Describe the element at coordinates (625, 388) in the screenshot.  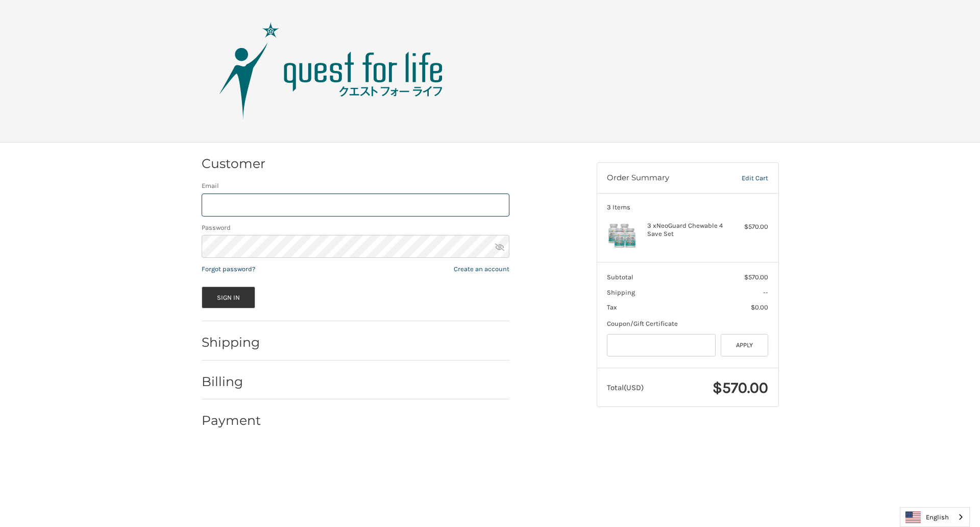
I see `span: Total (USD)` at that location.